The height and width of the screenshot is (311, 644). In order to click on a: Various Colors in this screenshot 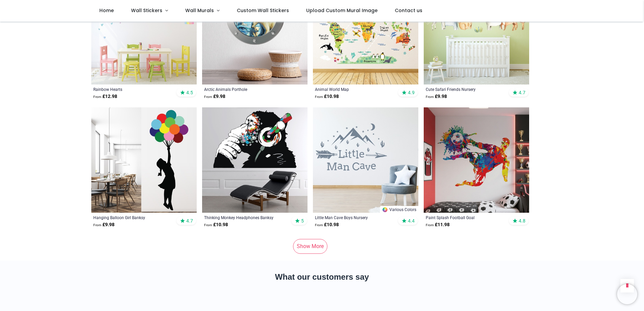, I will do `click(399, 210)`.